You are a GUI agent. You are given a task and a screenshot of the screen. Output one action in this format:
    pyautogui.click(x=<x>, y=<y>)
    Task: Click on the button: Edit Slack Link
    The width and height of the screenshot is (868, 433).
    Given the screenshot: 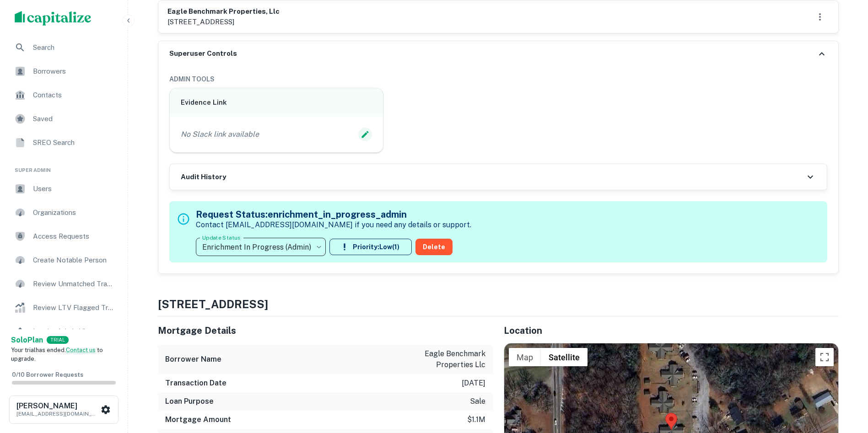 What is the action you would take?
    pyautogui.click(x=366, y=134)
    